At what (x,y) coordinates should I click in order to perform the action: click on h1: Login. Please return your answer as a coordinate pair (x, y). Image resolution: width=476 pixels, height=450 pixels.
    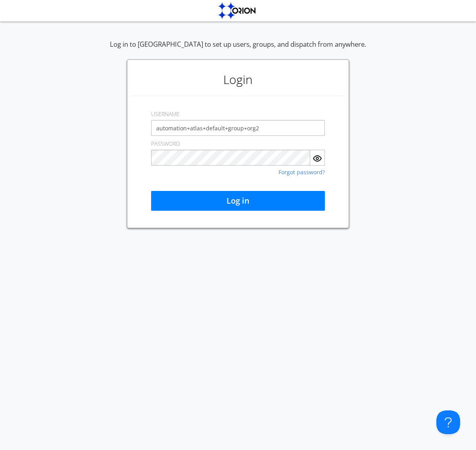
    Looking at the image, I should click on (238, 80).